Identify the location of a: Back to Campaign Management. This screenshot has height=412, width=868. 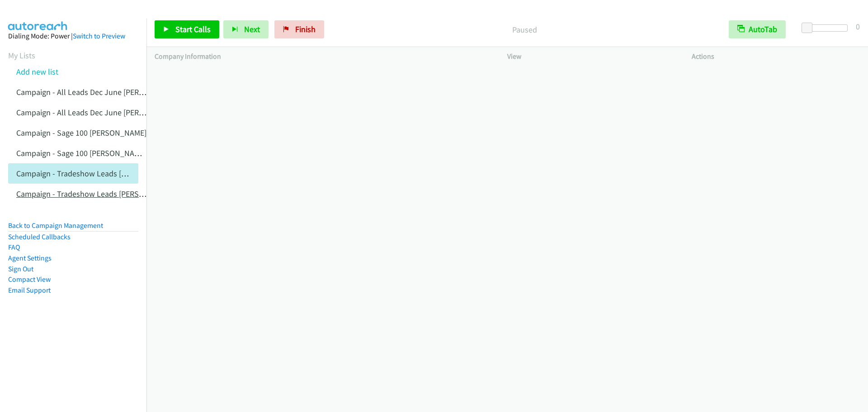
(56, 225).